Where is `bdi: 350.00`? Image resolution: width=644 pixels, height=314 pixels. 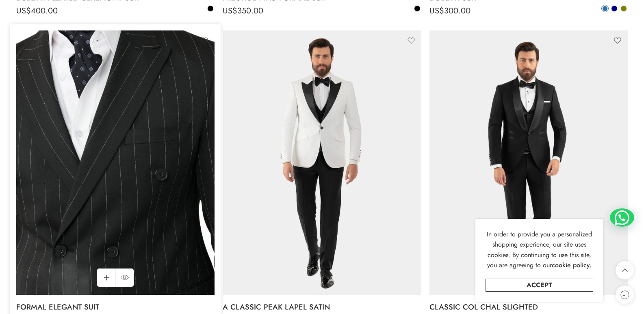 bdi: 350.00 is located at coordinates (243, 11).